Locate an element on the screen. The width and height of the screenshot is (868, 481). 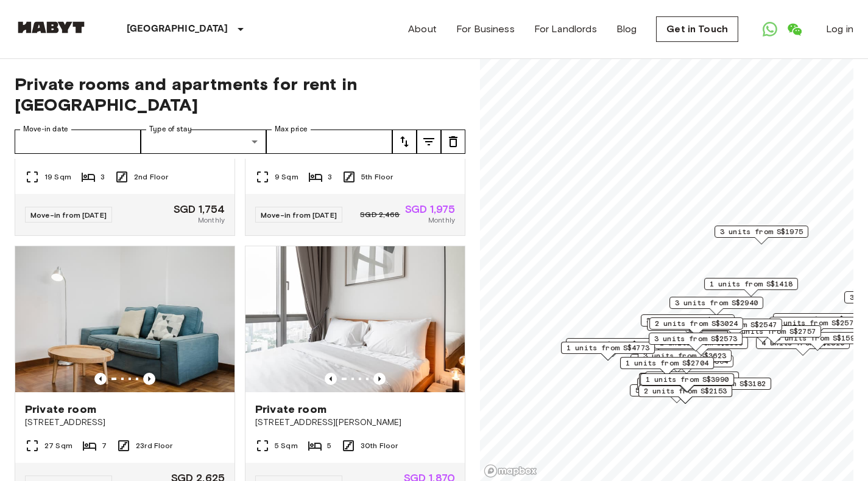
span: 3 units from S$3623 is located at coordinates (684, 356).